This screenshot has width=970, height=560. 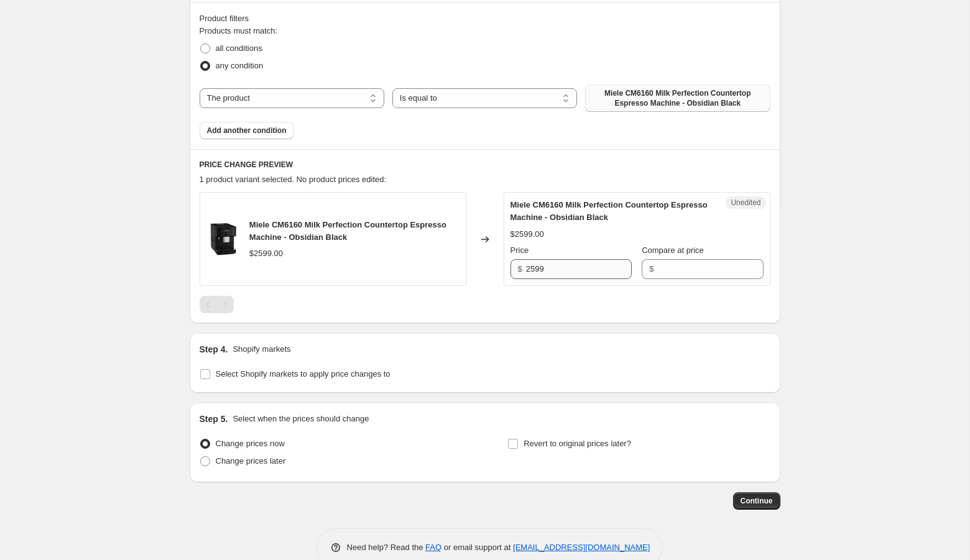 What do you see at coordinates (261, 350) in the screenshot?
I see `p: Shopify markets` at bounding box center [261, 350].